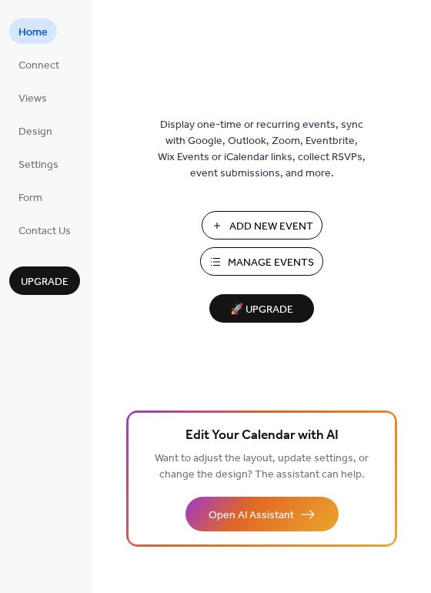  What do you see at coordinates (39, 163) in the screenshot?
I see `a: Settings` at bounding box center [39, 163].